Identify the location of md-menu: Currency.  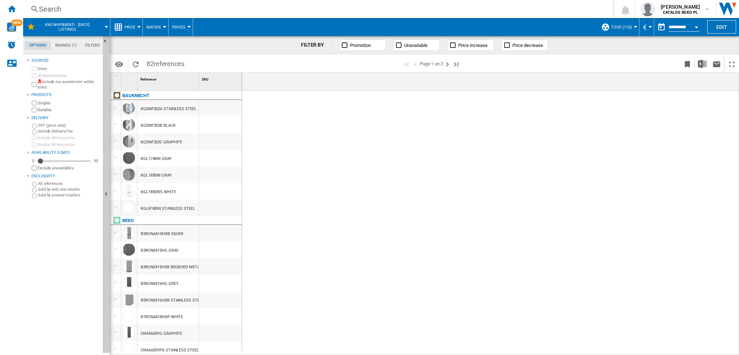
(646, 27).